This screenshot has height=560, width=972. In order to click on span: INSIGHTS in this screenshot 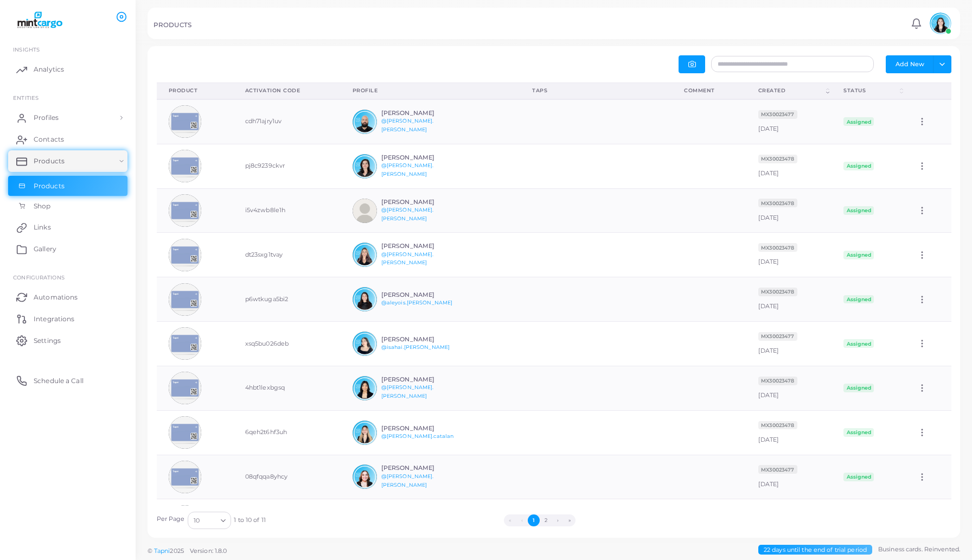, I will do `click(26, 49)`.